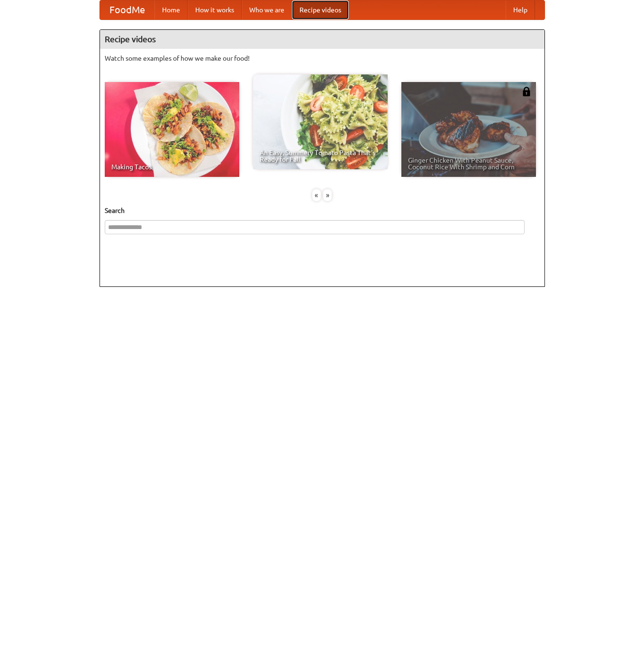 Image resolution: width=644 pixels, height=671 pixels. Describe the element at coordinates (320, 156) in the screenshot. I see `span: An Easy, Summery Tomato Pasta That's Ready for Fall` at that location.